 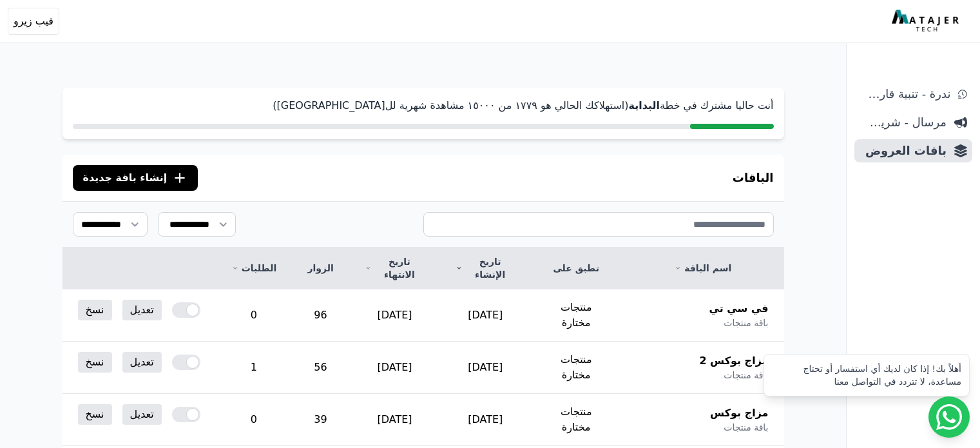 What do you see at coordinates (754, 178) in the screenshot?
I see `h3: الباقات` at bounding box center [754, 178].